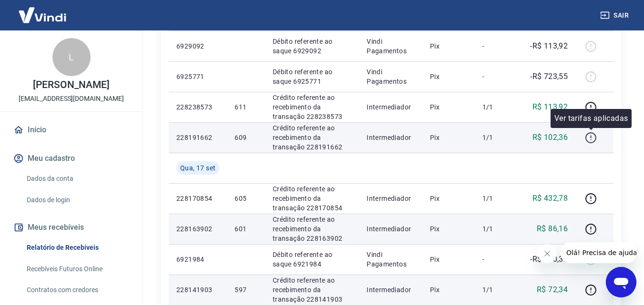 The height and width of the screenshot is (305, 644). I want to click on p: 6929092, so click(198, 46).